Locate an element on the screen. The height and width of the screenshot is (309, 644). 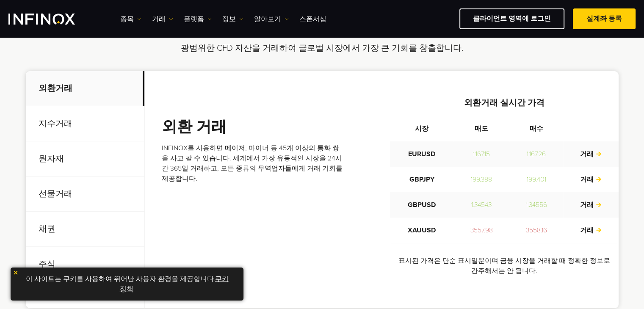
td: 199.401 is located at coordinates (536, 180).